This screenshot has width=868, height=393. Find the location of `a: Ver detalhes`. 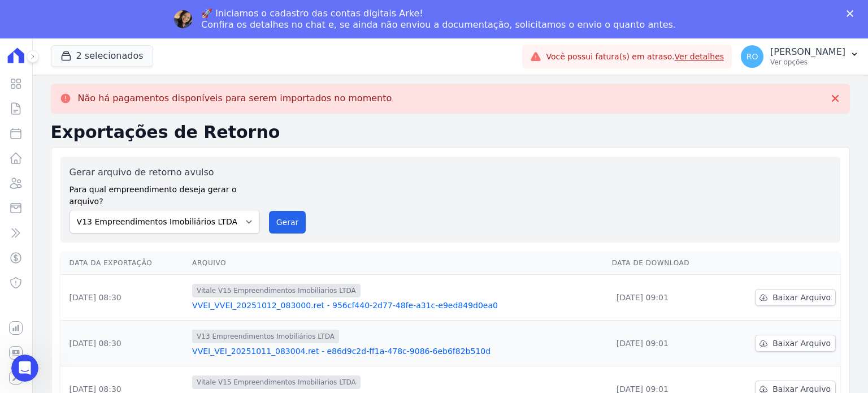

a: Ver detalhes is located at coordinates (700, 56).